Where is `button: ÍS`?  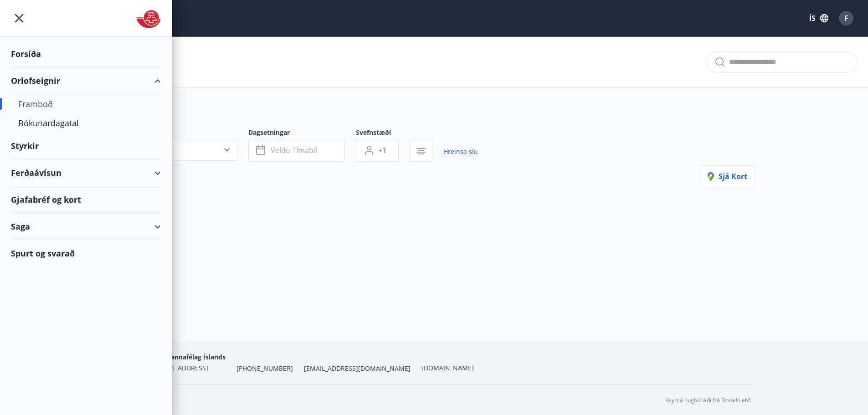
button: ÍS is located at coordinates (818, 18).